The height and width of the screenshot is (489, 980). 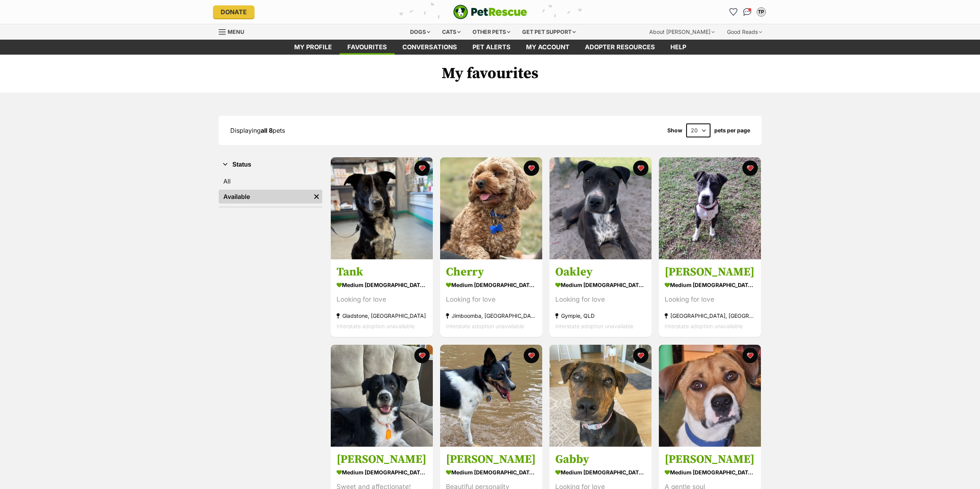 I want to click on a: All, so click(x=270, y=181).